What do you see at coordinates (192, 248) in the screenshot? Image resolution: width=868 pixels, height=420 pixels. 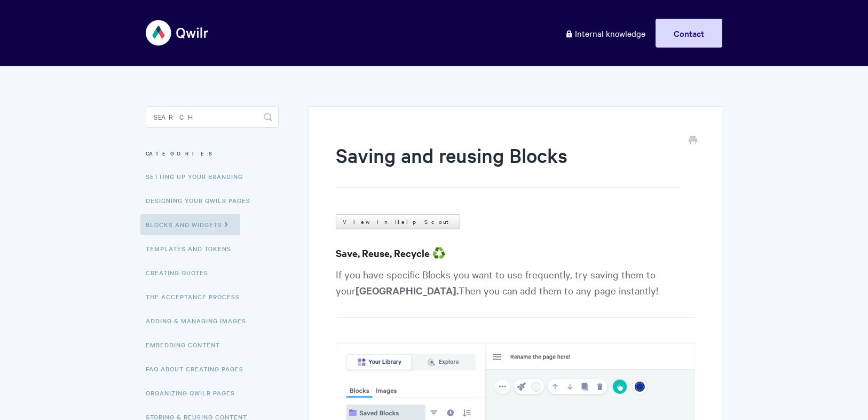 I see `a: Templates and Tokens` at bounding box center [192, 248].